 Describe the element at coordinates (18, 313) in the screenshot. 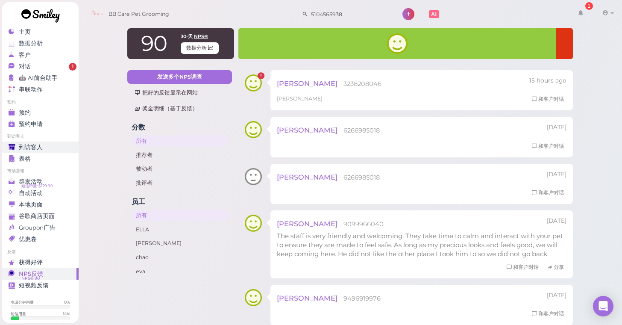

I see `div: 短信用量` at that location.